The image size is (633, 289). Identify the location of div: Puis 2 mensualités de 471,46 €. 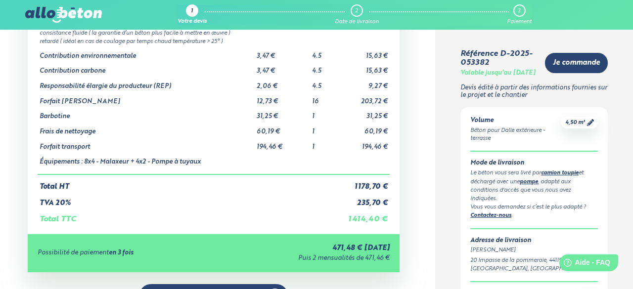
(304, 259).